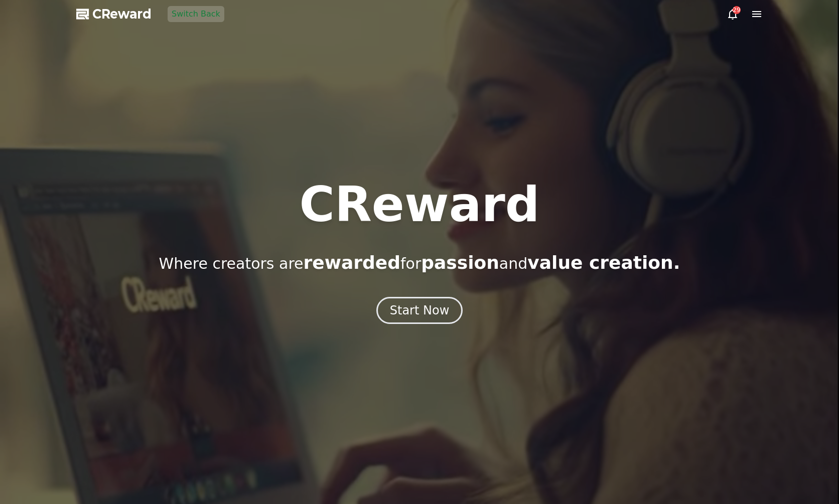 The height and width of the screenshot is (504, 839). Describe the element at coordinates (733, 14) in the screenshot. I see `a: 29` at that location.